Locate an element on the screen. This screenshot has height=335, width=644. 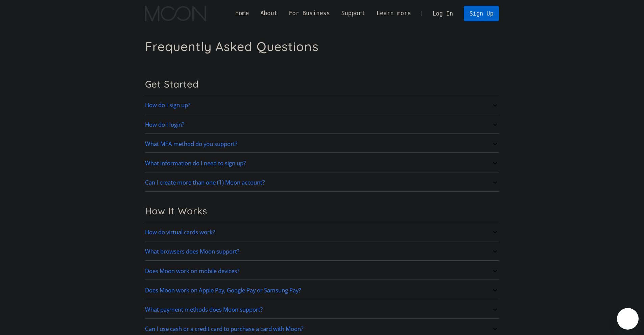
a: Can I create more than one (1) Moon account? is located at coordinates (322, 183).